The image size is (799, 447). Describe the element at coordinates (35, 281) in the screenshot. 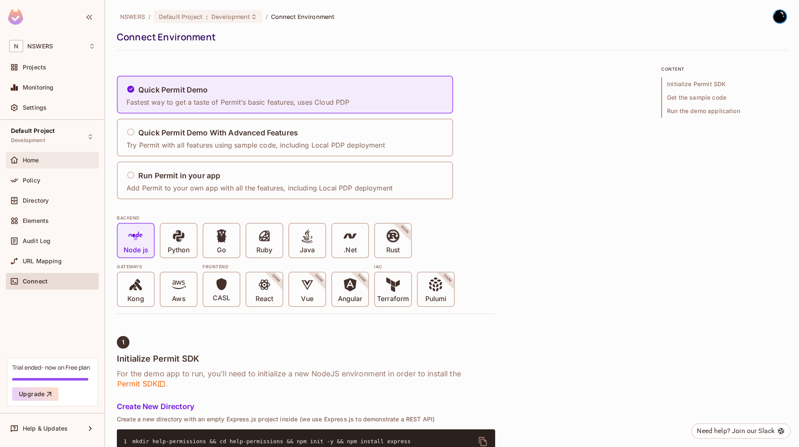

I see `span: Connect` at that location.